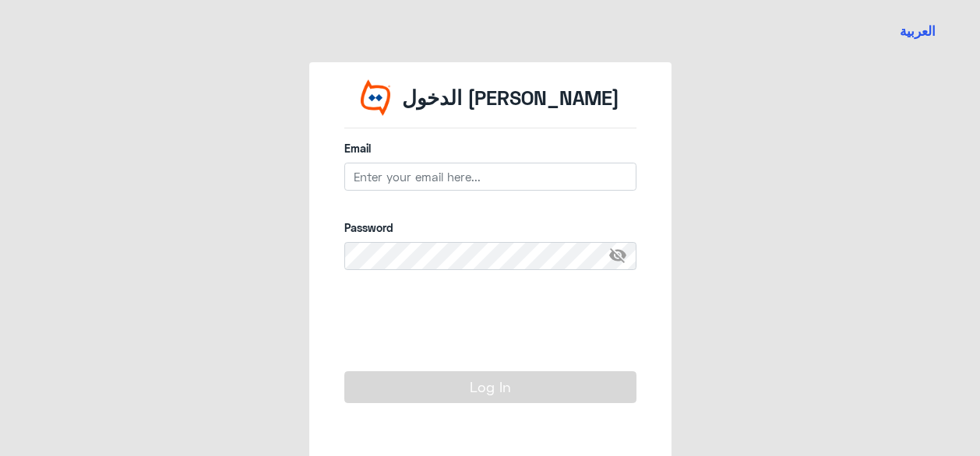 The width and height of the screenshot is (980, 456). What do you see at coordinates (490, 387) in the screenshot?
I see `button: Log In` at bounding box center [490, 387].